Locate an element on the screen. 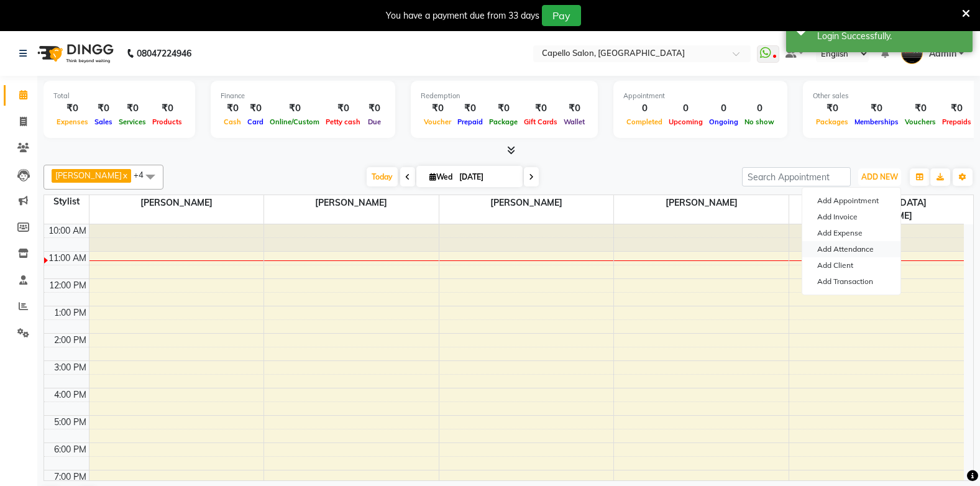  span: Gift Cards is located at coordinates (540, 122).